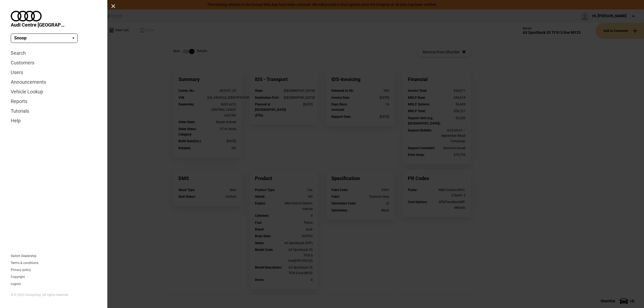  Describe the element at coordinates (54, 295) in the screenshot. I see `div: © © 2025 SnoopDog. All rights reserved.` at that location.